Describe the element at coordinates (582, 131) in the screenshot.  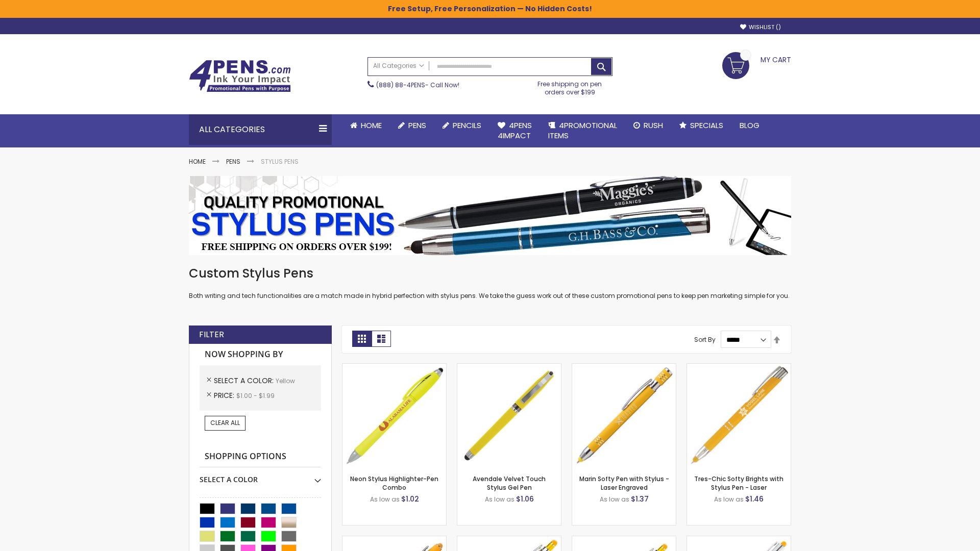
I see `a: 4PROMOTIONALITEMS` at that location.